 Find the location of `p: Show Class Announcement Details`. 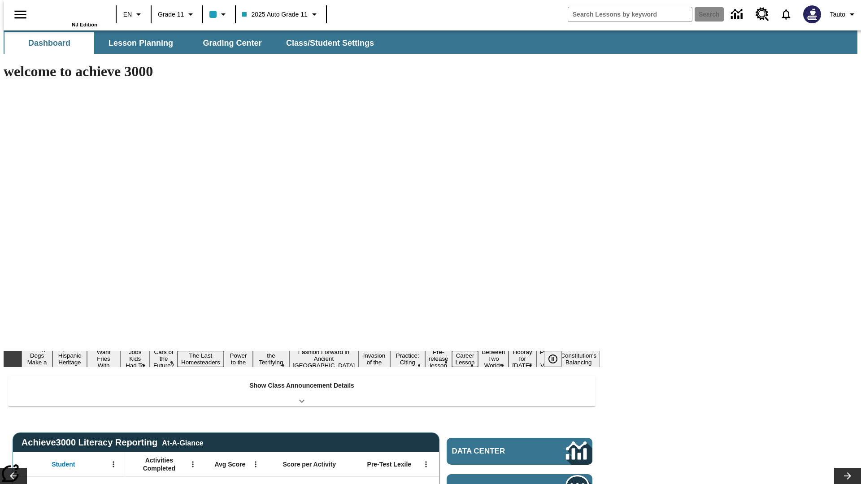

p: Show Class Announcement Details is located at coordinates (302, 386).